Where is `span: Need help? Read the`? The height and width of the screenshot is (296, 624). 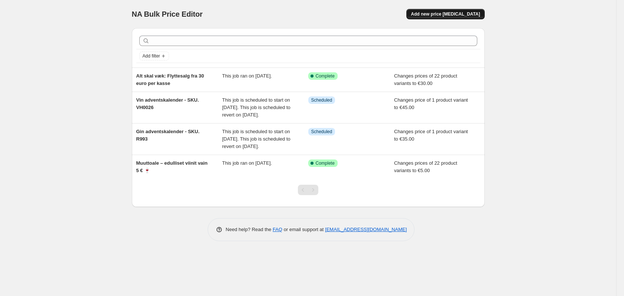
span: Need help? Read the is located at coordinates (249, 229).